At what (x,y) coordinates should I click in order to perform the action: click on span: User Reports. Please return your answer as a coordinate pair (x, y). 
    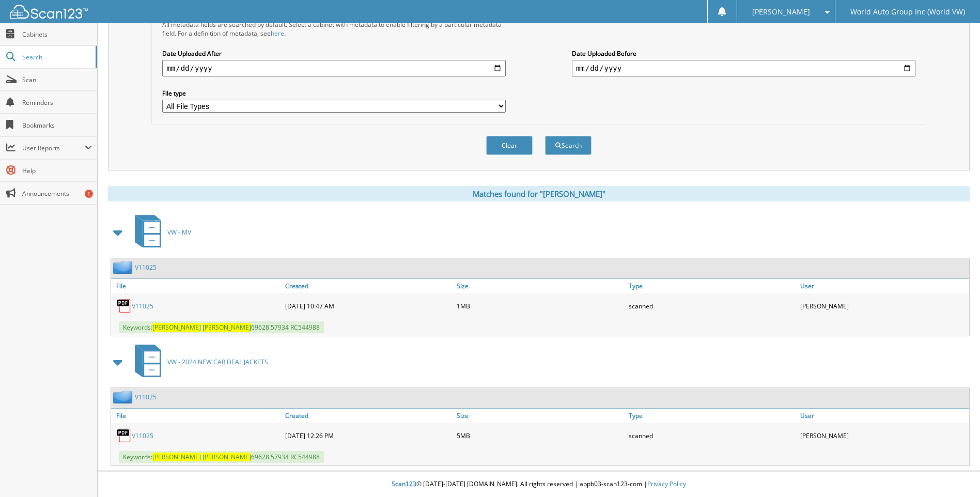
    Looking at the image, I should click on (53, 148).